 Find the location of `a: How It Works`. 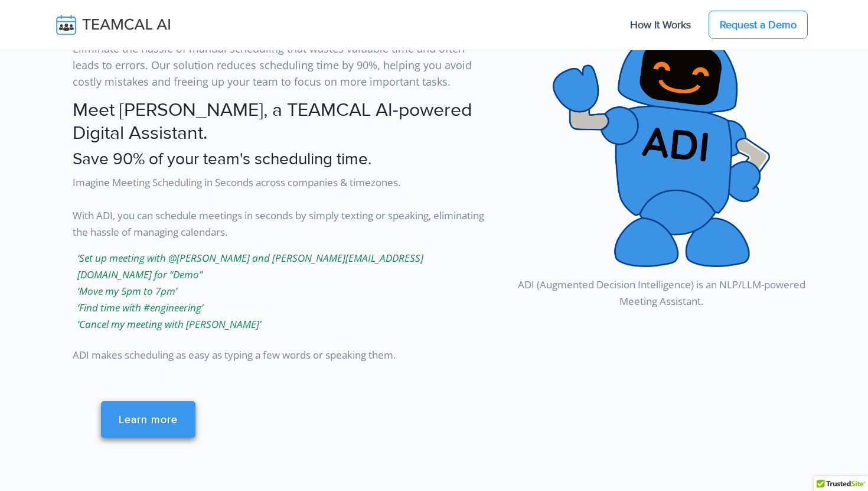

a: How It Works is located at coordinates (660, 25).